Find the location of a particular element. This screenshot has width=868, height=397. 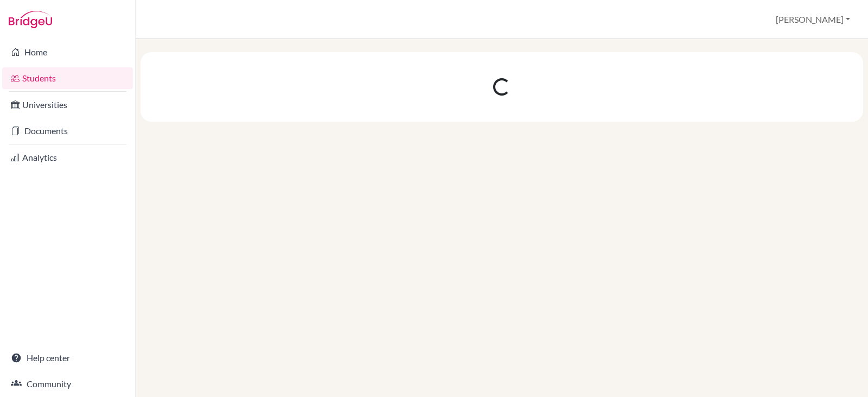

a: Community is located at coordinates (67, 384).